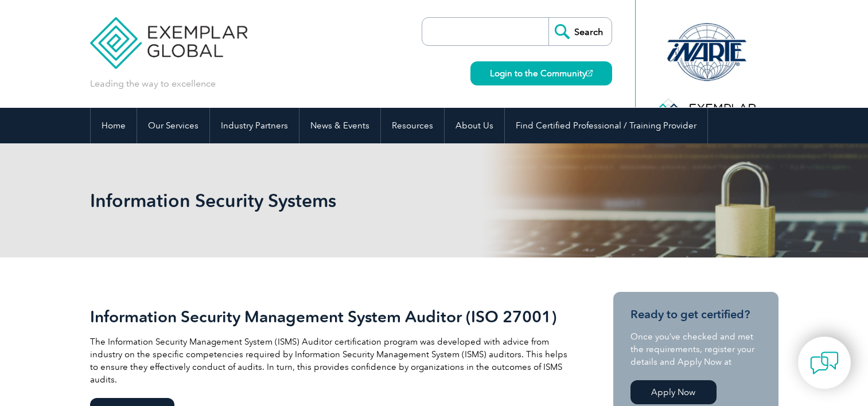 The height and width of the screenshot is (406, 868). Describe the element at coordinates (254, 125) in the screenshot. I see `a: Industry Partners` at that location.